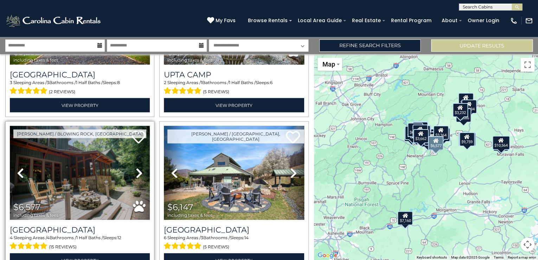 The image size is (538, 260). Describe the element at coordinates (181, 52) in the screenshot. I see `span: $2,589` at that location.